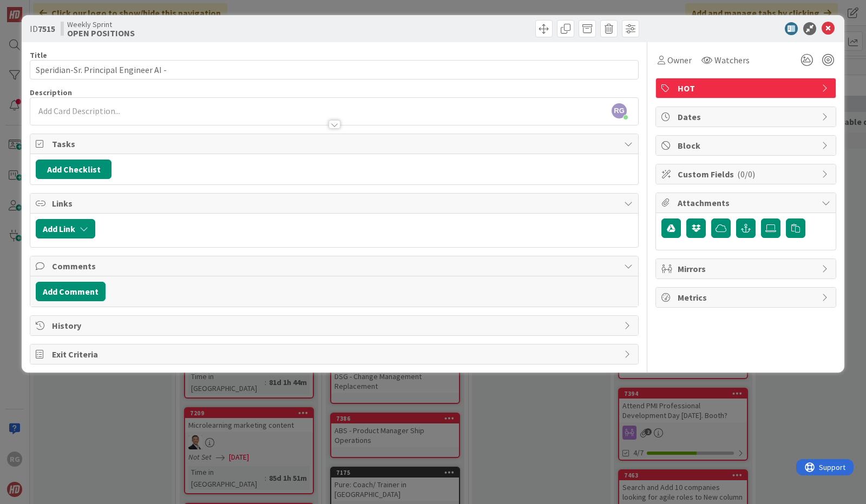 The image size is (866, 504). I want to click on span: Custom Fields, so click(747, 174).